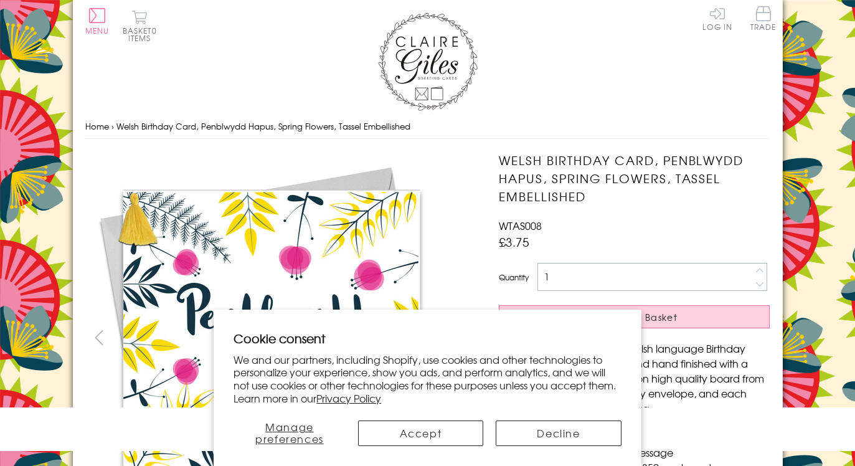  Describe the element at coordinates (642, 317) in the screenshot. I see `span: Add to Basket` at that location.